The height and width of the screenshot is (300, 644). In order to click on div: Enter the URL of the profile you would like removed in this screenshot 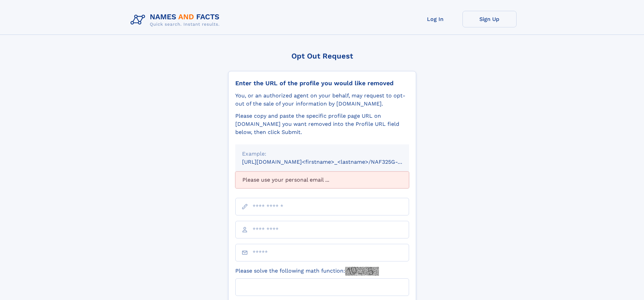, I will do `click(322, 83)`.